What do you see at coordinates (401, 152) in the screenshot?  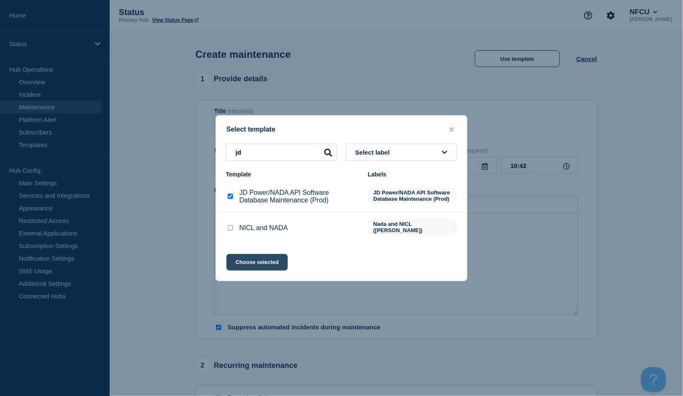 I see `button: Select label` at bounding box center [401, 152].